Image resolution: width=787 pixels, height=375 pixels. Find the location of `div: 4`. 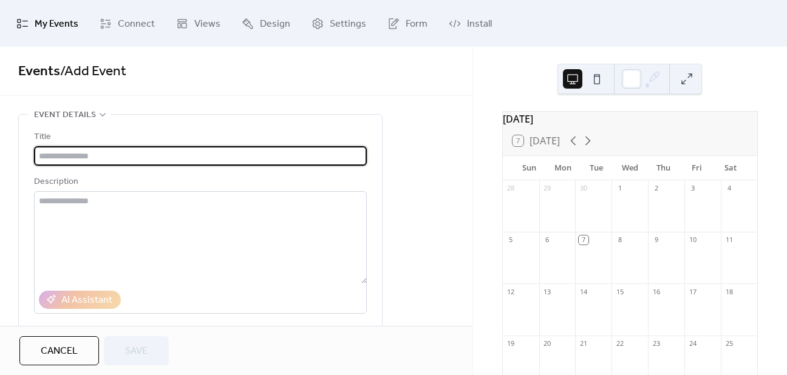

div: 4 is located at coordinates (728, 188).